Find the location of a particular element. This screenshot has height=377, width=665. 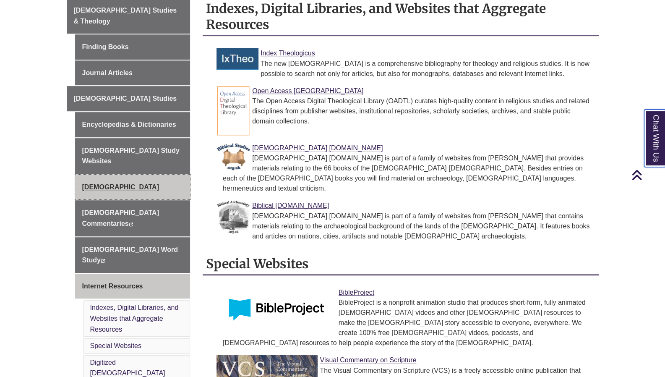

a: Special Websites is located at coordinates (116, 345).